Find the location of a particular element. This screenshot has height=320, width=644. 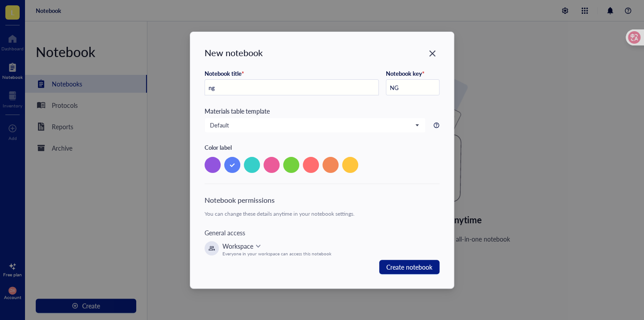

div: Everyone in your workspace can access this notebook is located at coordinates (277, 254).